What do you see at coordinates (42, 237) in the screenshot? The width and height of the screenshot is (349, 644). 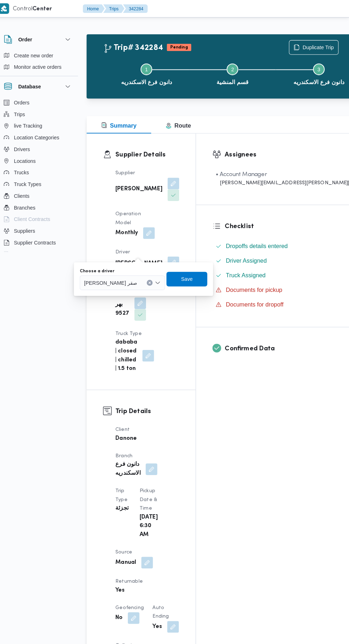 I see `span: Supplier Contracts` at bounding box center [42, 237].